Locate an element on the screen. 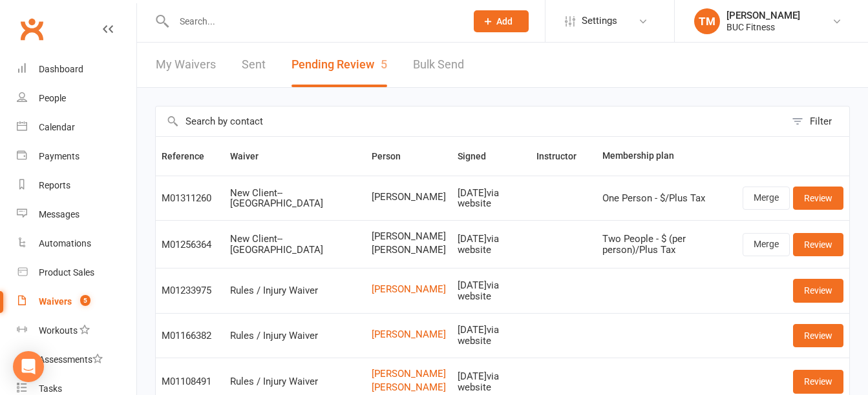 This screenshot has height=395, width=868. a: Sent is located at coordinates (253, 64).